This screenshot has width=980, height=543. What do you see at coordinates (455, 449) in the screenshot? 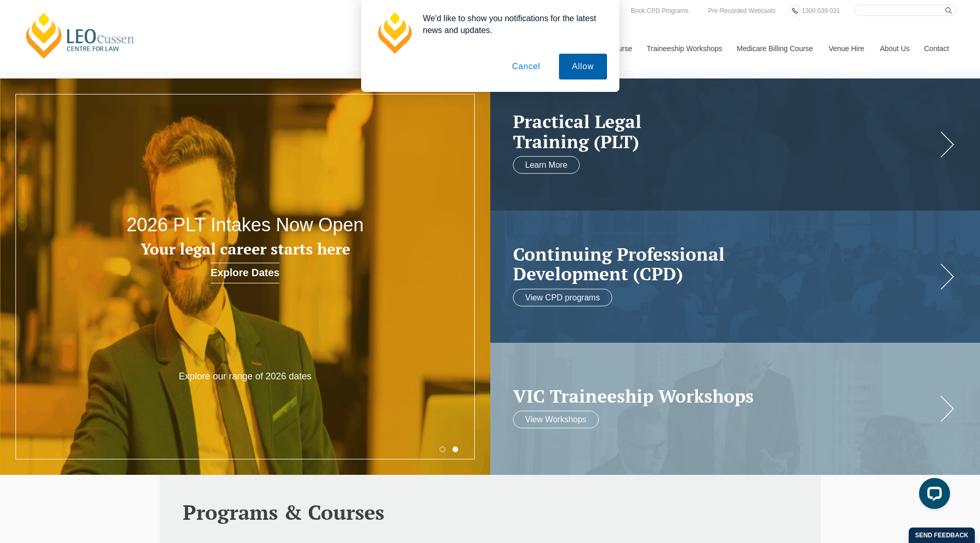
I see `button: 2` at bounding box center [455, 449].